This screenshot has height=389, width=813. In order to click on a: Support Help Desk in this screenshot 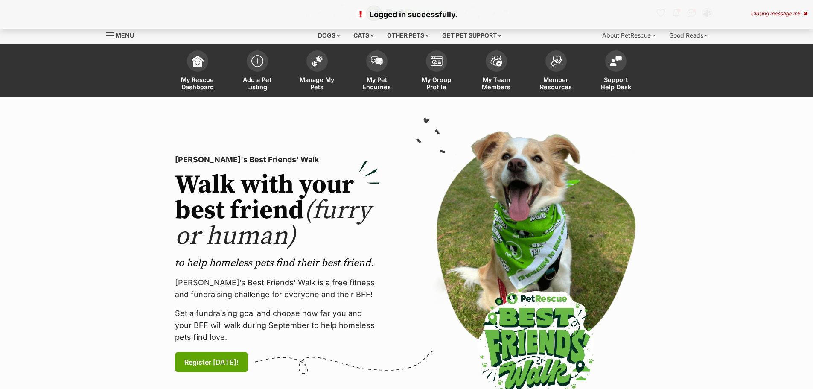, I will do `click(615, 71)`.